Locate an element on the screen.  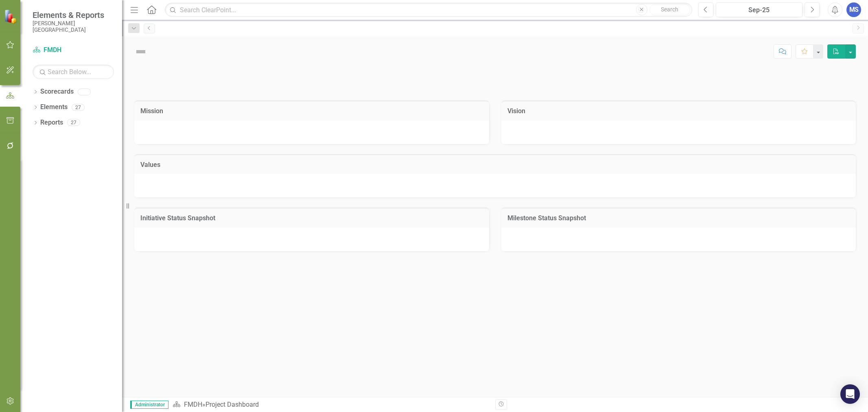
div: Open Intercom Messenger is located at coordinates (850, 394).